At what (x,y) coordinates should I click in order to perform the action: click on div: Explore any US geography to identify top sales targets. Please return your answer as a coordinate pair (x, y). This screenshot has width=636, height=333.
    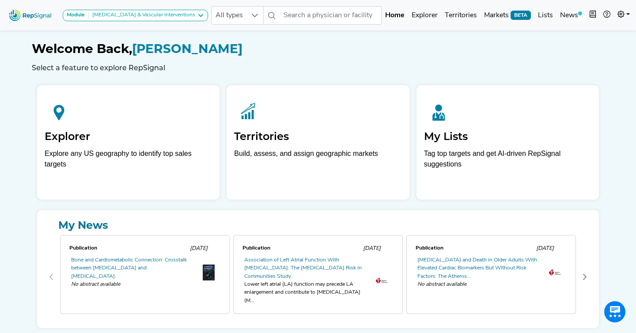
    Looking at the image, I should click on (128, 159).